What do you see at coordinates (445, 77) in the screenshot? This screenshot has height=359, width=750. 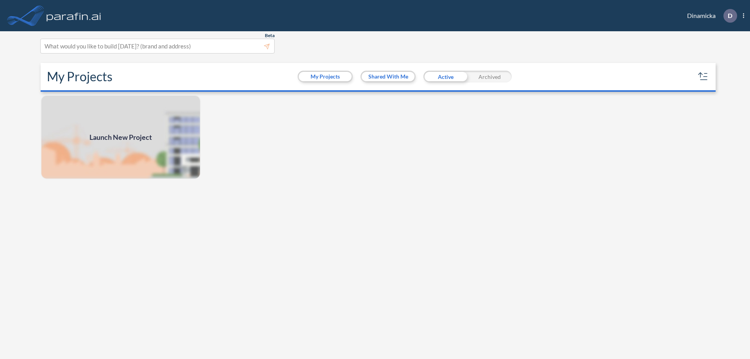 I see `div: Active` at bounding box center [445, 77].